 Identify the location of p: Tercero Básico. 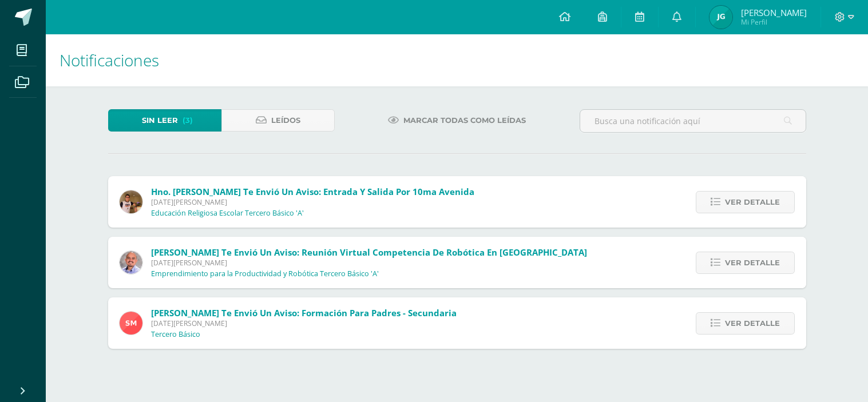
(175, 334).